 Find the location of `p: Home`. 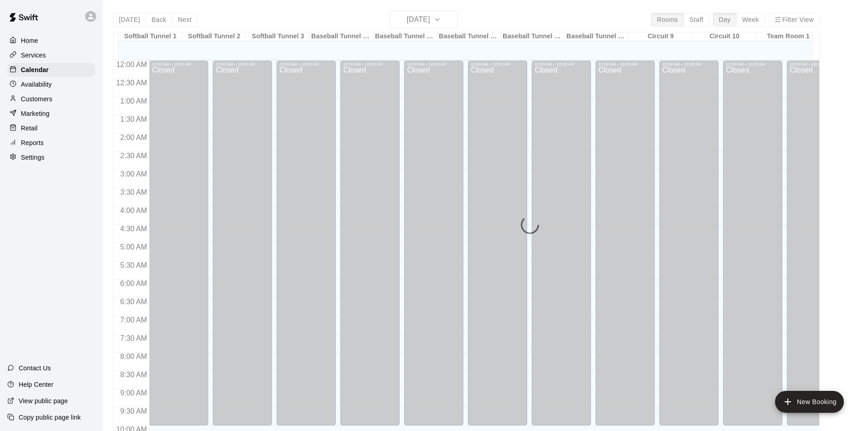

p: Home is located at coordinates (29, 41).